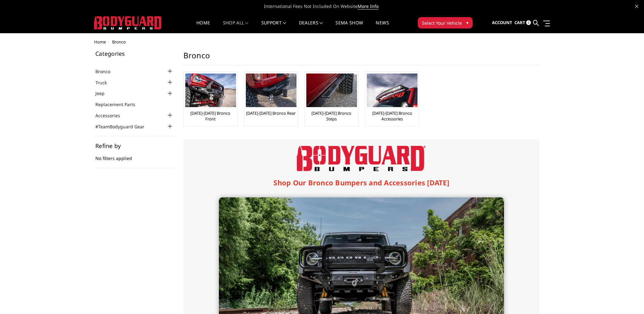 This screenshot has height=314, width=644. Describe the element at coordinates (112, 115) in the screenshot. I see `a: Accessories` at that location.